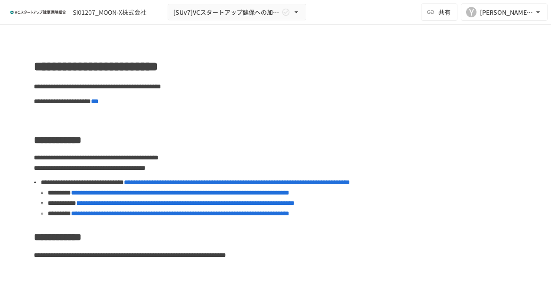 The height and width of the screenshot is (292, 551). Describe the element at coordinates (226, 12) in the screenshot. I see `span: [SUv7]VCスタートアップ健保への加入申請手続き` at that location.